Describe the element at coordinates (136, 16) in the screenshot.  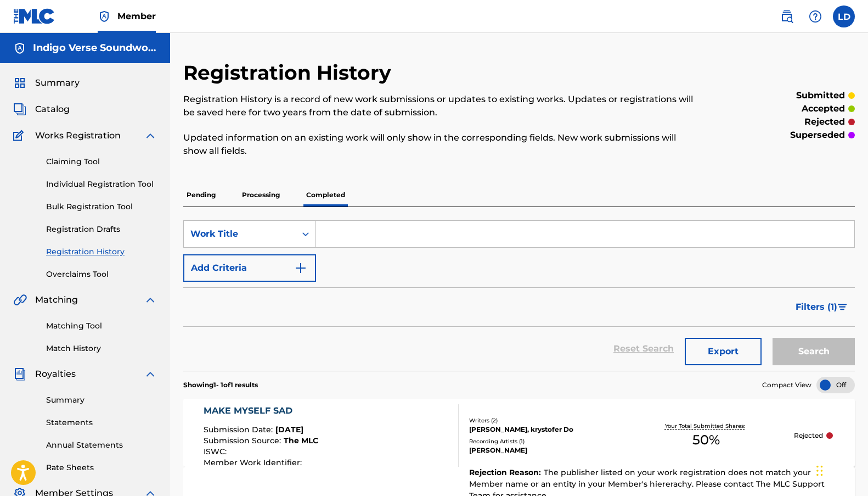
I see `span: Member` at that location.